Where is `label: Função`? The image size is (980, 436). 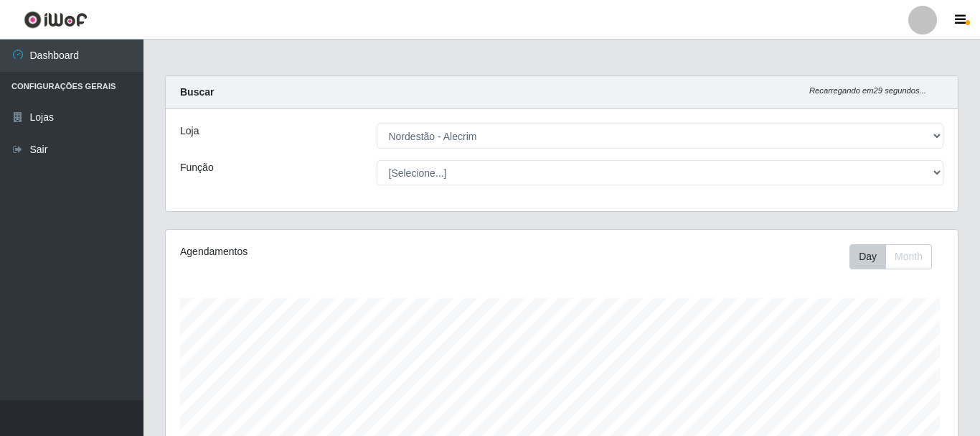 label: Função is located at coordinates (196, 167).